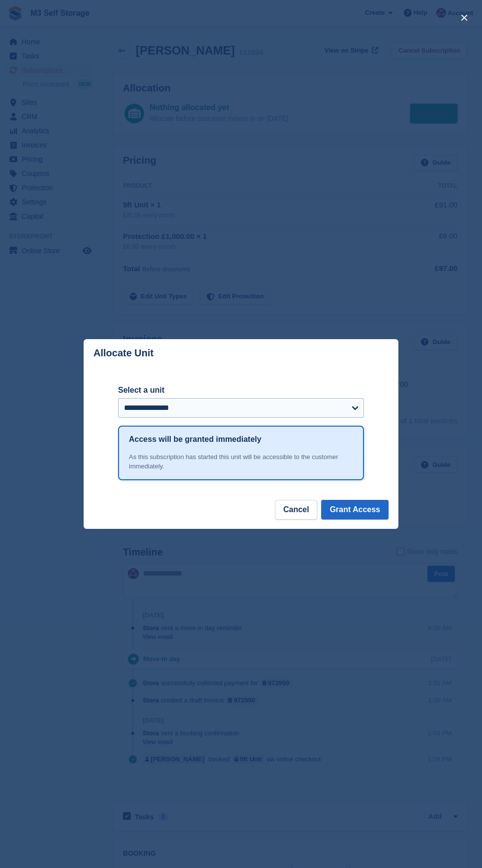  Describe the element at coordinates (123, 353) in the screenshot. I see `p: Allocate Unit` at that location.